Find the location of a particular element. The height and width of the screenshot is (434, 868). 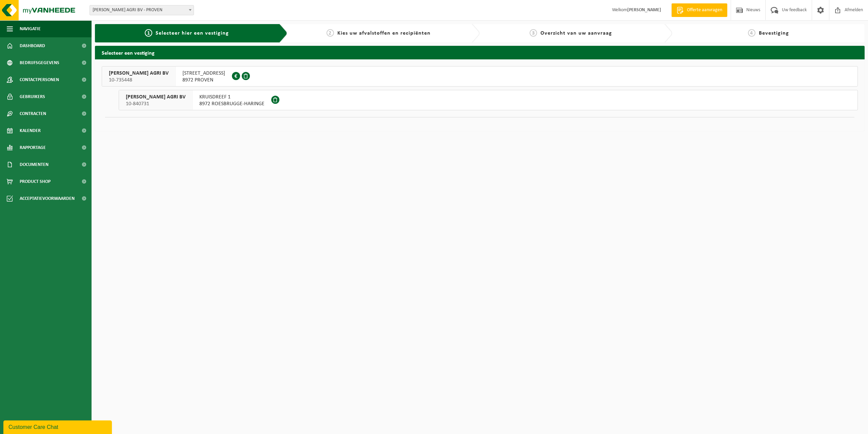

span: Gebruikers is located at coordinates (32, 97).